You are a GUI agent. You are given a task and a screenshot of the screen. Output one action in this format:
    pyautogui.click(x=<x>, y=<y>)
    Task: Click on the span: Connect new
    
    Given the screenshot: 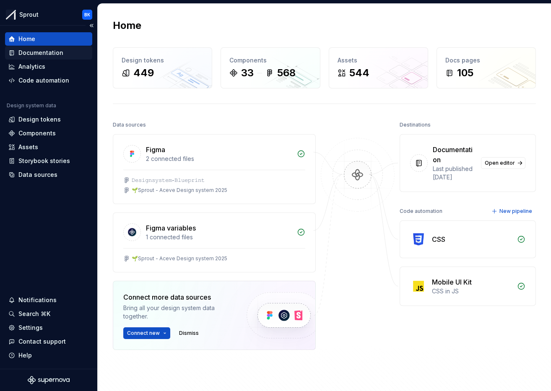 What is the action you would take?
    pyautogui.click(x=143, y=333)
    